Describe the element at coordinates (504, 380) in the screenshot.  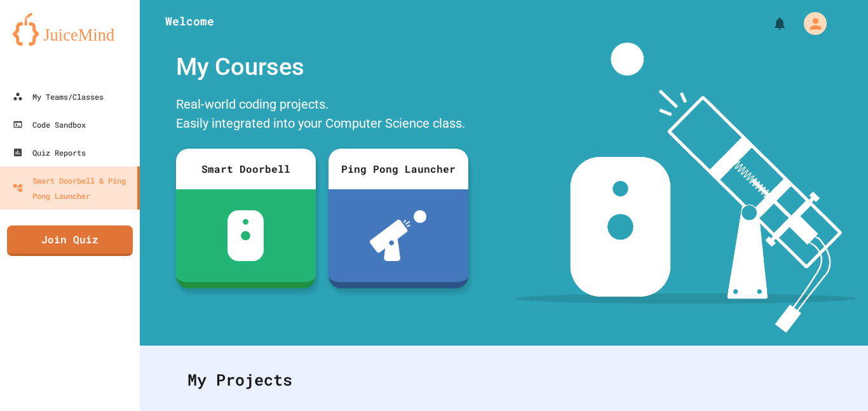
I see `div: My Projects` at that location.